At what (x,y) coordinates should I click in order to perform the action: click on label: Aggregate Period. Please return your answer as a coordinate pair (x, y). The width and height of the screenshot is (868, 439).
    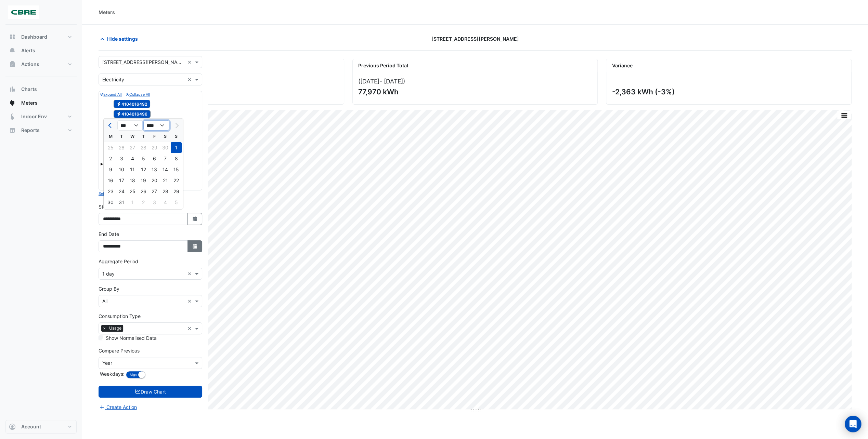
    Looking at the image, I should click on (118, 261).